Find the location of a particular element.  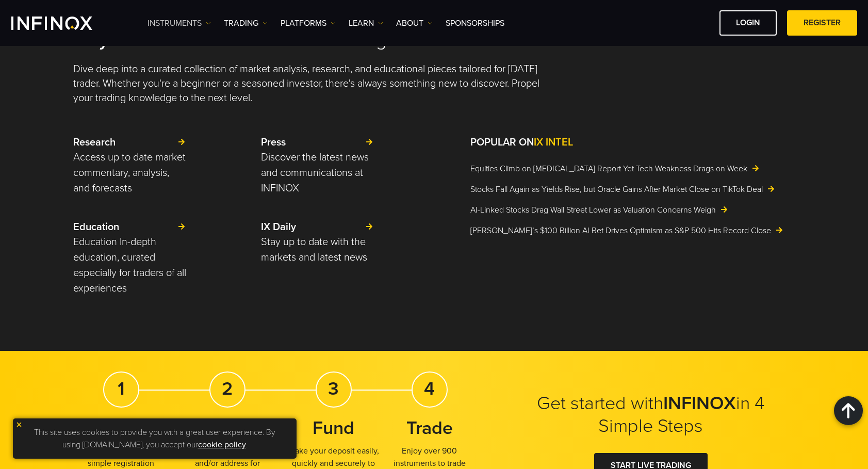

a: SPONSORSHIPS is located at coordinates (475, 23).